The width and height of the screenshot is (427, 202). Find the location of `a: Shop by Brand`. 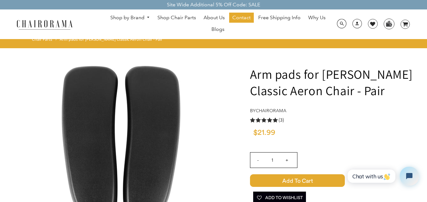

a: Shop by Brand is located at coordinates (130, 18).